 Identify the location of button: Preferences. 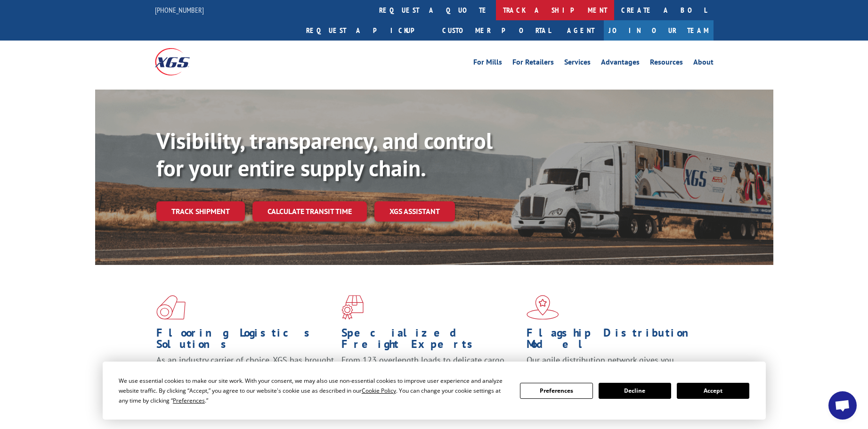
(557, 391).